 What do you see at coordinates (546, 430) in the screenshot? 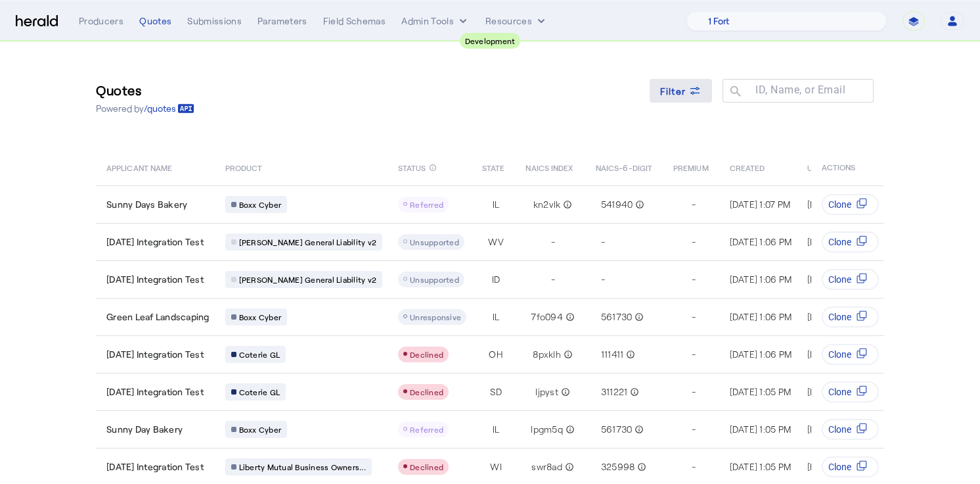
I see `span: lpgm5q` at bounding box center [546, 430].